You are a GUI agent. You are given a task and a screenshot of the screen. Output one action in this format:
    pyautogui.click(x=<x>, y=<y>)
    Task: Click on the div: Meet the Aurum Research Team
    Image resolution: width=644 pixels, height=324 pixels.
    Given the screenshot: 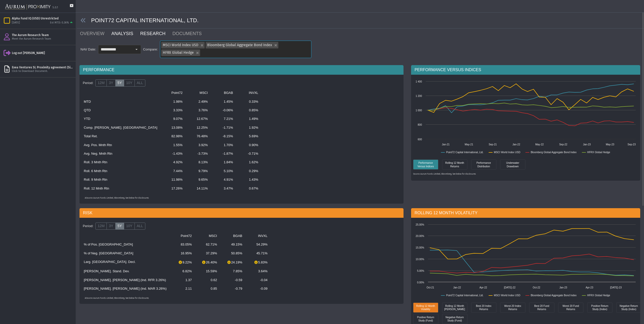 What is the action you would take?
    pyautogui.click(x=42, y=39)
    